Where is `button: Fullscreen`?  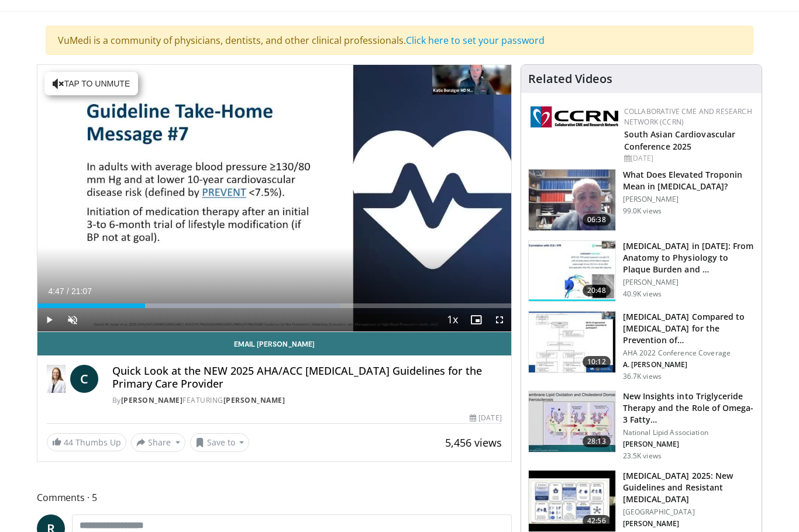
button: Fullscreen is located at coordinates (500, 320).